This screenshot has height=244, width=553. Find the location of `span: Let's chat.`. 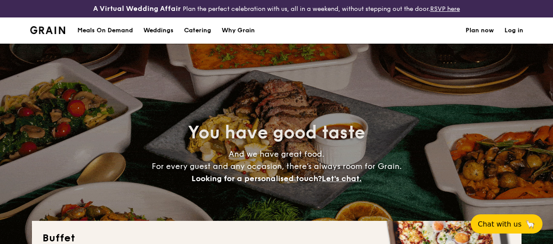

span: Let's chat. is located at coordinates (341, 179).